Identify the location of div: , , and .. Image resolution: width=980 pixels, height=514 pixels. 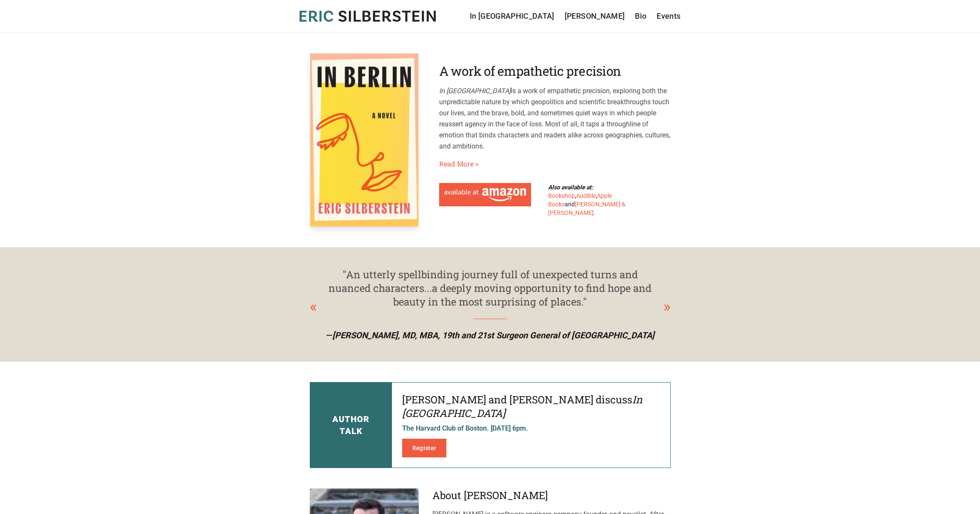
(592, 200).